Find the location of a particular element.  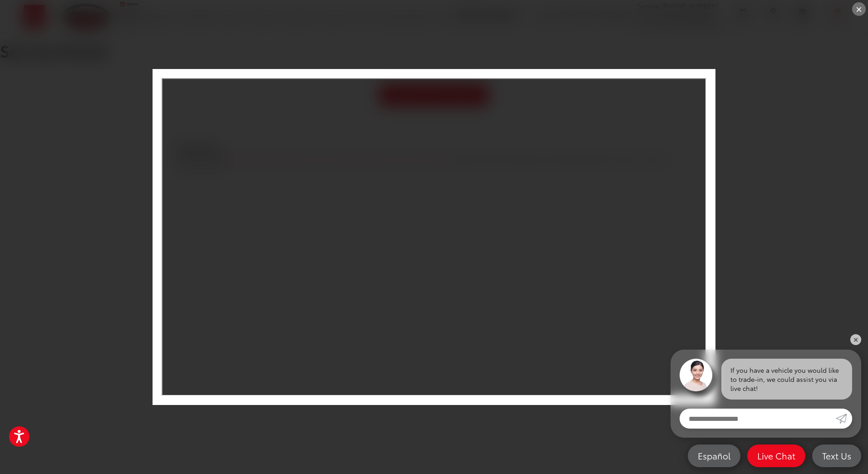

span: Text Us is located at coordinates (836, 456).